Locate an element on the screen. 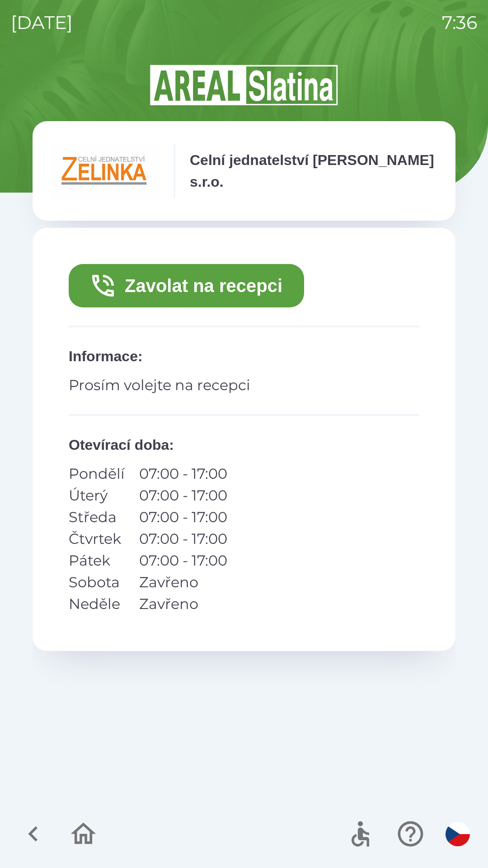 This screenshot has width=488, height=868. p: Otevírací doba : is located at coordinates (244, 445).